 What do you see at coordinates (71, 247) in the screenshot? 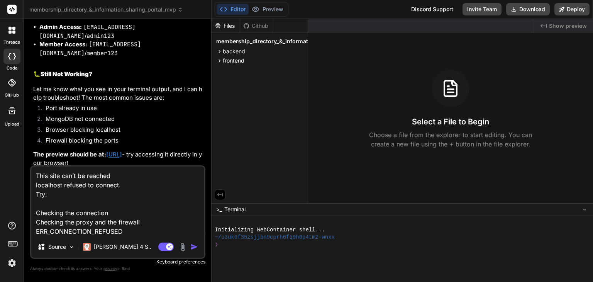
I see `img: Pick Models` at bounding box center [71, 247].